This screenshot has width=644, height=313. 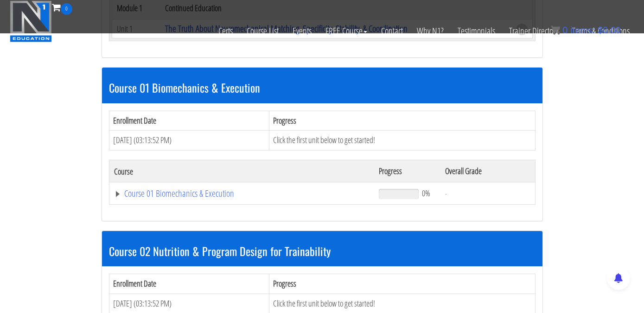 What do you see at coordinates (323, 251) in the screenshot?
I see `h3: Course 02 Nutrition & Program Design for Trainability` at bounding box center [323, 251].